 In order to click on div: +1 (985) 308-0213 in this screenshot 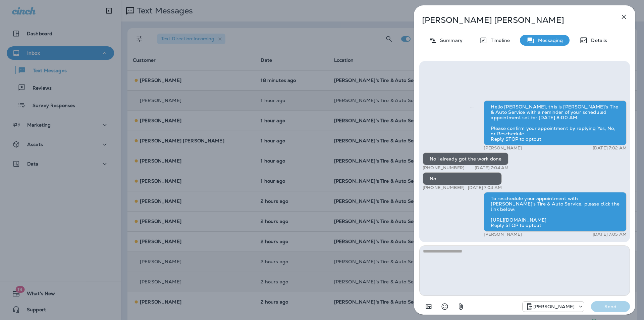, I will do `click(553, 306)`.